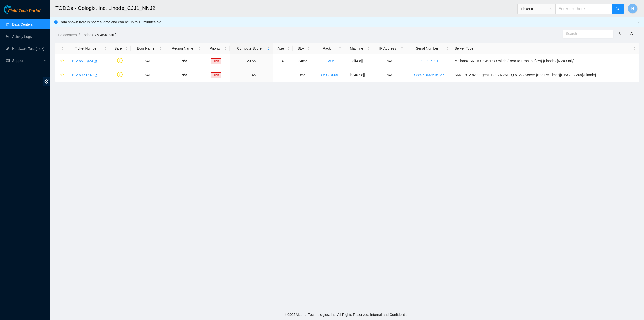 This screenshot has width=644, height=320. I want to click on td: elf4-cjj1, so click(359, 61).